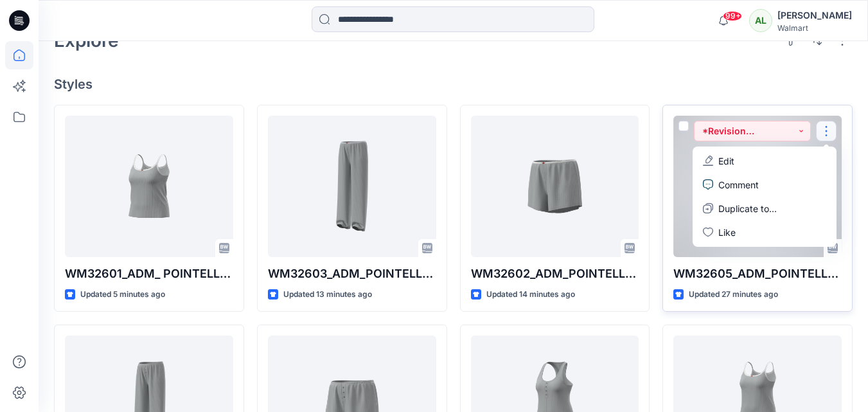 This screenshot has height=412, width=868. Describe the element at coordinates (815, 28) in the screenshot. I see `div: Walmart` at that location.